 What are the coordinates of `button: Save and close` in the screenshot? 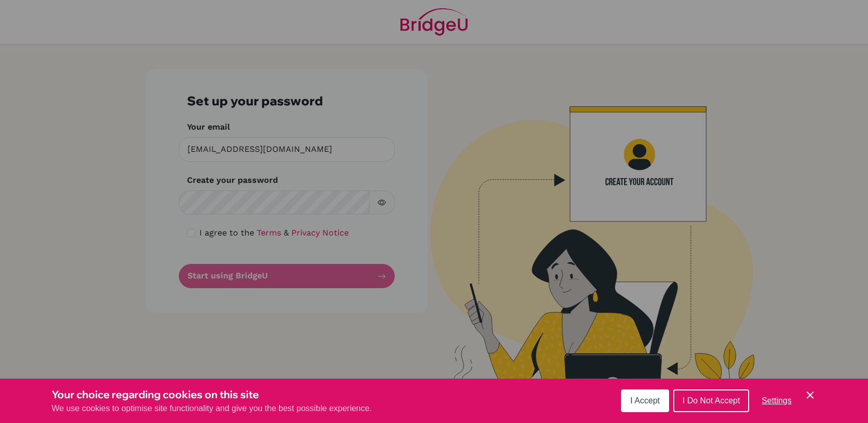 It's located at (810, 395).